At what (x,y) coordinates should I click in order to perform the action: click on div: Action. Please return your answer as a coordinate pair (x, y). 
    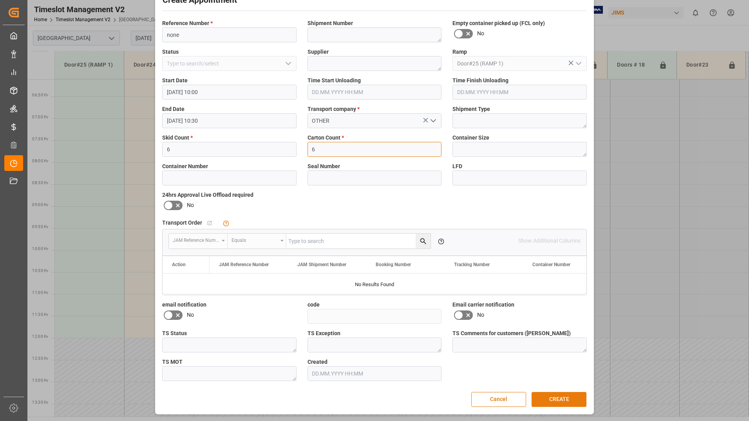
    Looking at the image, I should click on (179, 265).